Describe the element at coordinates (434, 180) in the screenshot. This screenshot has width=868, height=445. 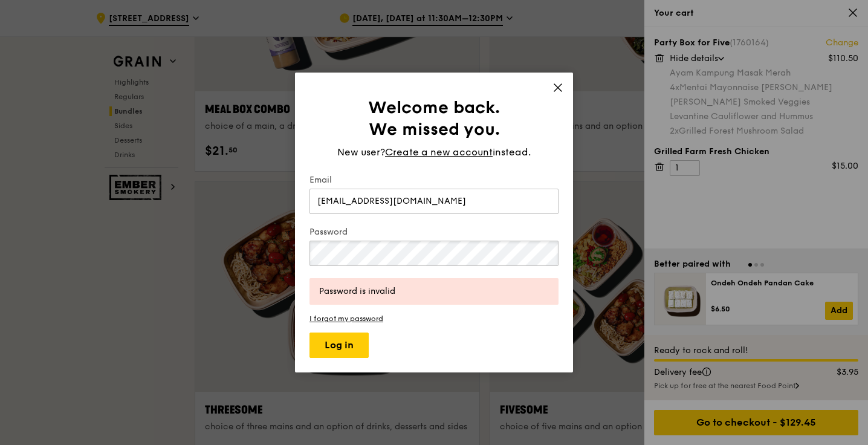
I see `label: Email` at that location.